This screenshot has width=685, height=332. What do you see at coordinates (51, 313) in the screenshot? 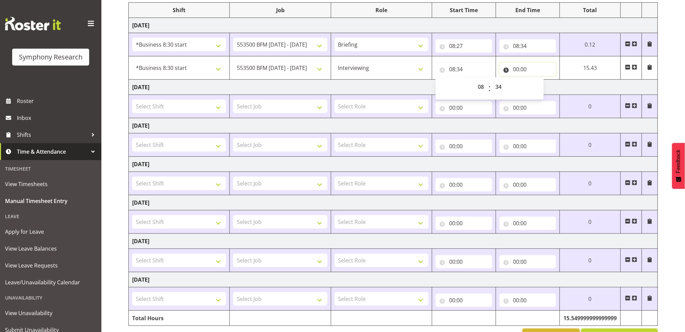
I see `span: View Unavailability` at bounding box center [51, 313].